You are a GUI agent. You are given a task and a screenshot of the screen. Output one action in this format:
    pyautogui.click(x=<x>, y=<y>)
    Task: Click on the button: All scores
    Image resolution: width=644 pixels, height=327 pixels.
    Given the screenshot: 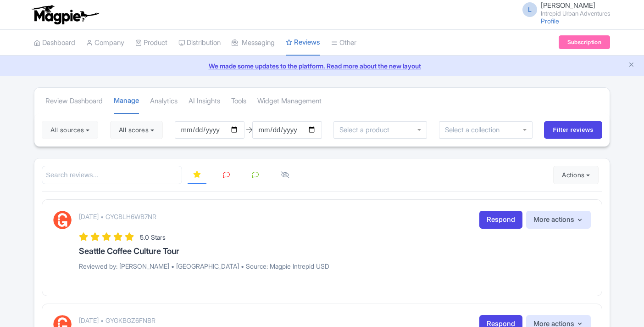 What is the action you would take?
    pyautogui.click(x=136, y=130)
    